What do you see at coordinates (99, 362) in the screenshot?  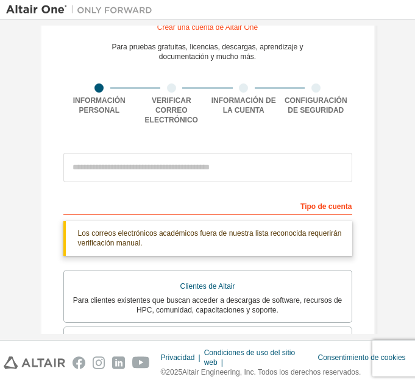 I see `img: instagram.svg` at bounding box center [99, 362].